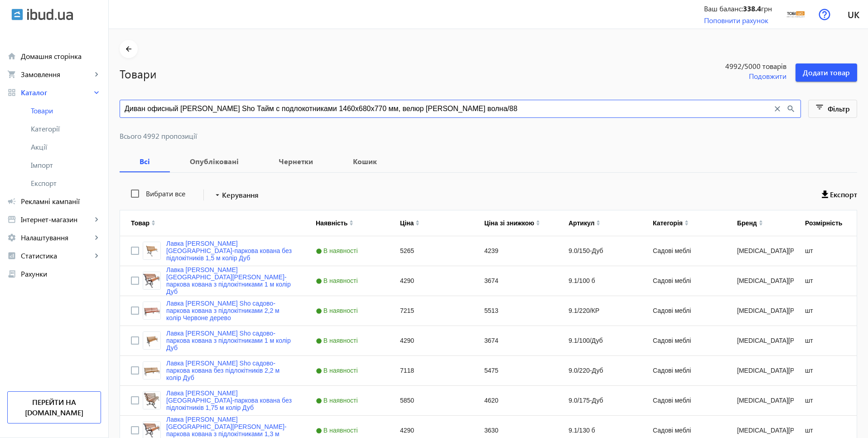  I want to click on b: Опубліковані, so click(215, 161).